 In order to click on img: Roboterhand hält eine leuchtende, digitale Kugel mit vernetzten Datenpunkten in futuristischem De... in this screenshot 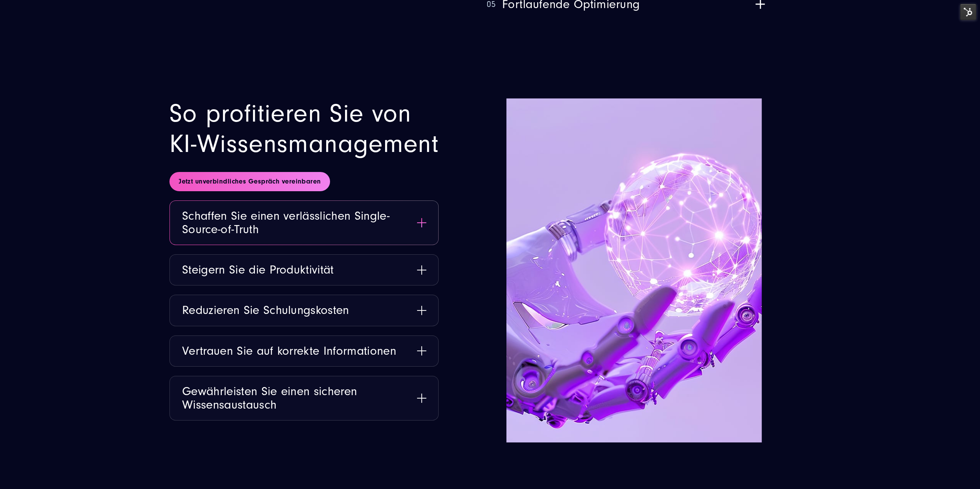, I will do `click(634, 271)`.